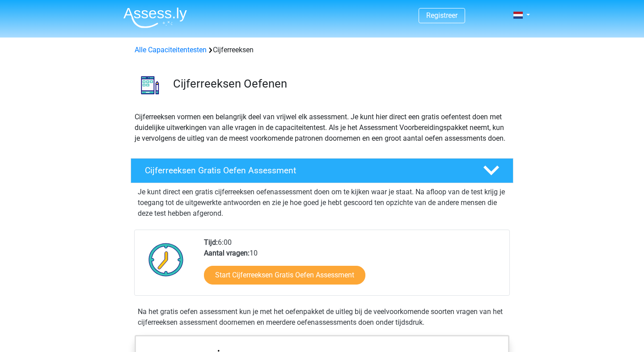  What do you see at coordinates (211, 243) in the screenshot?
I see `b: Tijd:` at bounding box center [211, 243].